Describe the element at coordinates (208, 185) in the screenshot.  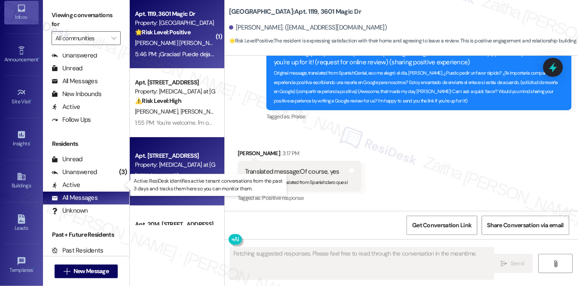
I see `p: Active: ResiDesk identifies active tenant conversations from the past 3 days and tracks them here...` at that location.